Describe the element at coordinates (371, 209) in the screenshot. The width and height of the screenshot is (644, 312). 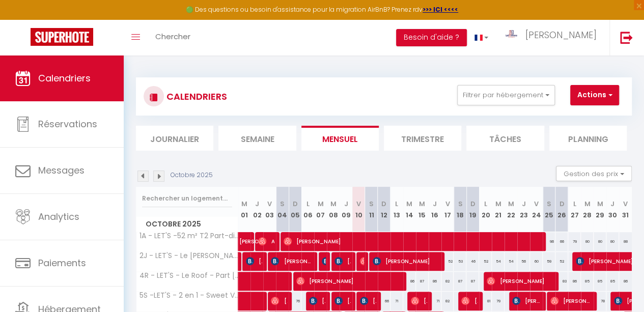
I see `th: 11` at that location.